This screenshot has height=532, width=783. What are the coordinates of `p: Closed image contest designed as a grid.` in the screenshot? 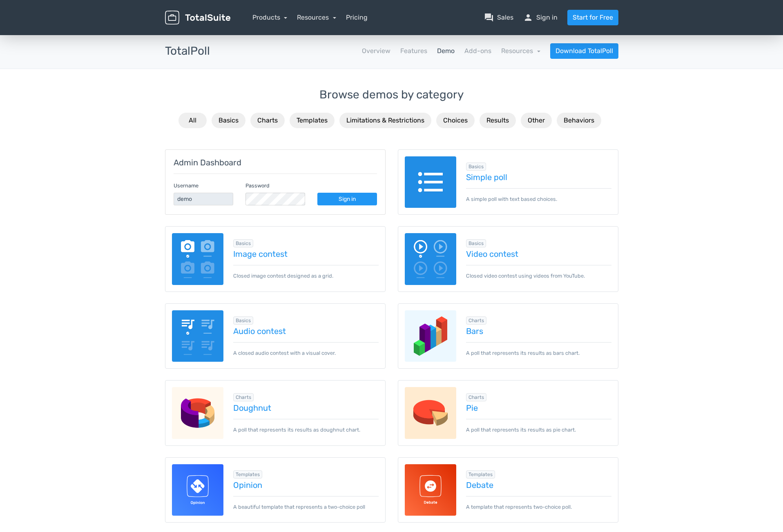 It's located at (306, 273).